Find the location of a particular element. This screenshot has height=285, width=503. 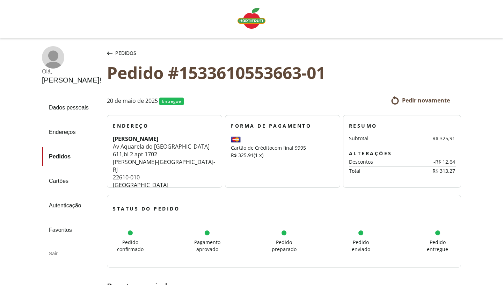

a: Autenticação is located at coordinates (72, 205).